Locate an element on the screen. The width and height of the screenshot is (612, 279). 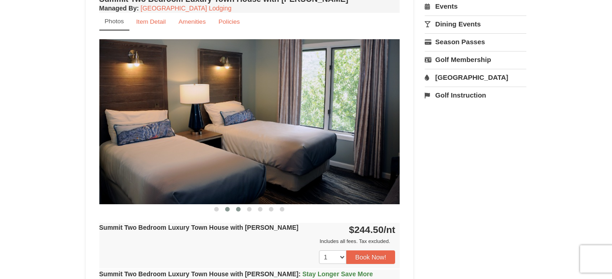
span: Stay Longer Save More is located at coordinates (337, 274).